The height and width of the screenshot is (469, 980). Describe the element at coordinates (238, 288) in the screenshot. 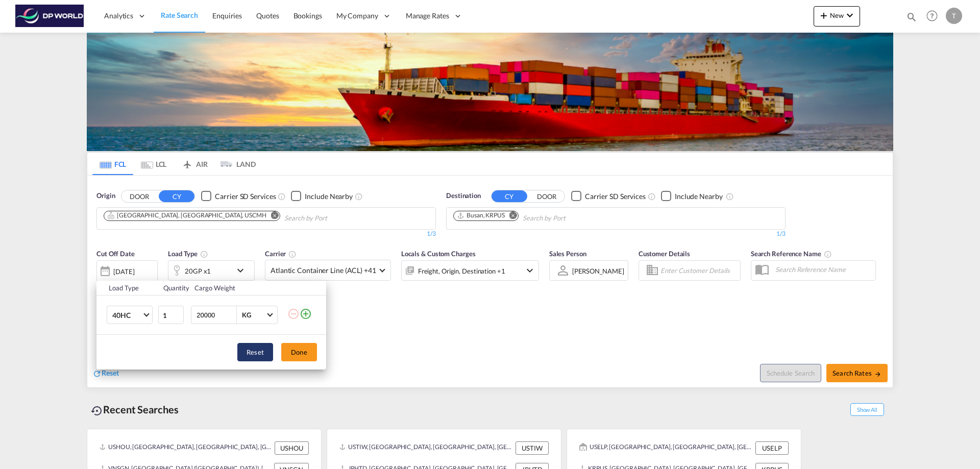

I see `div: Cargo Weight` at that location.